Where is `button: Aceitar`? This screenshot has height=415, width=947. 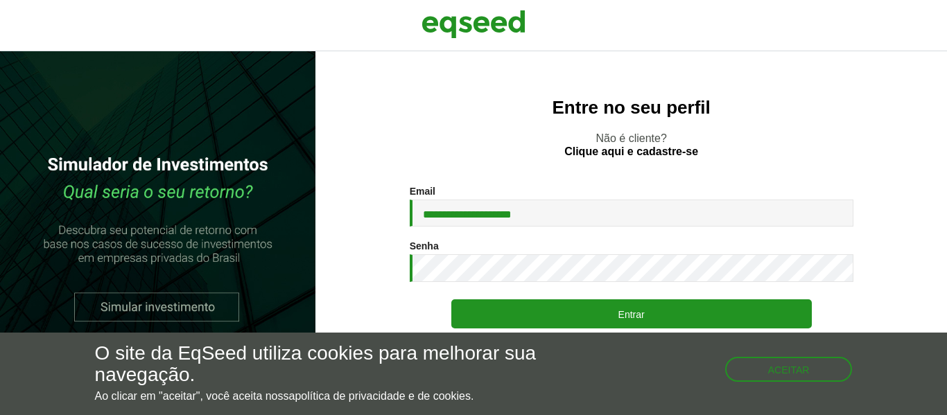 button: Aceitar is located at coordinates (789, 369).